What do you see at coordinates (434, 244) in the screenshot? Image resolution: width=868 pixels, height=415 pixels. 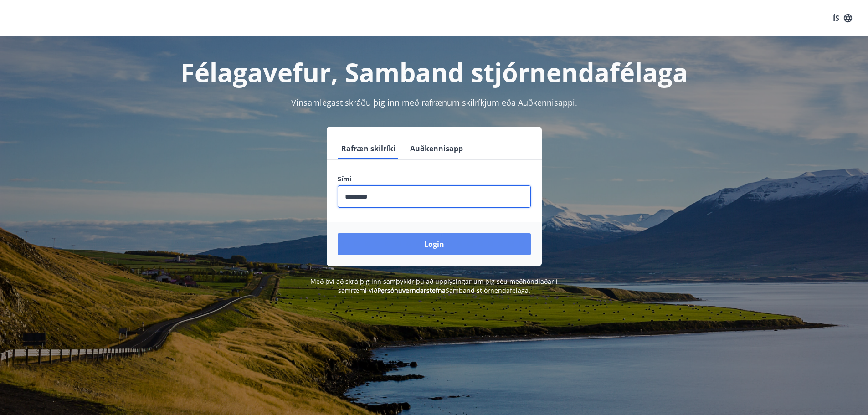 I see `button: Login` at bounding box center [434, 244].